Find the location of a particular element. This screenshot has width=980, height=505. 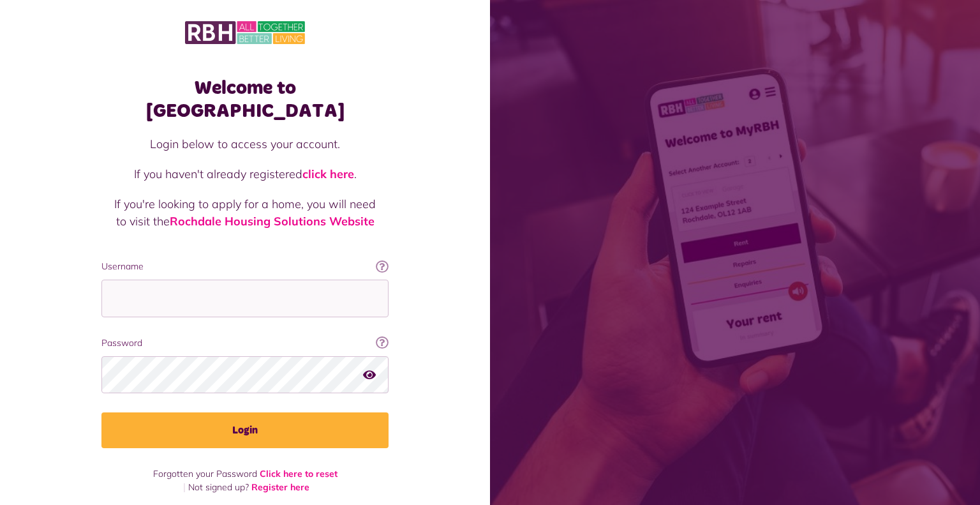

p: If you haven't already registered . is located at coordinates (245, 173).